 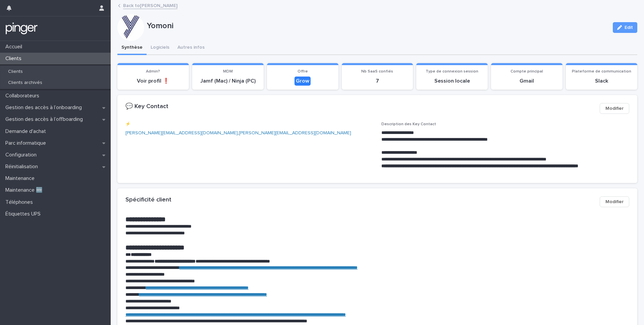 What do you see at coordinates (228, 81) in the screenshot?
I see `p: Jamf (Mac) / Ninja (PC)` at bounding box center [228, 81].